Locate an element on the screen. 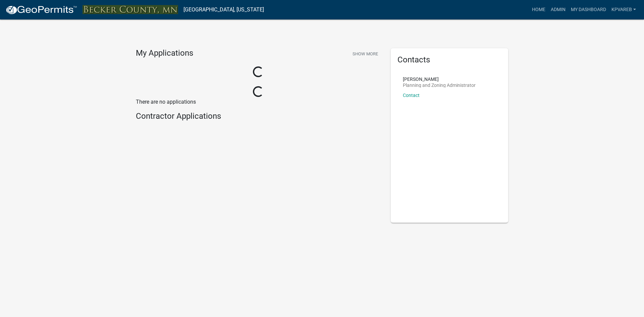 Image resolution: width=644 pixels, height=317 pixels. a: Home is located at coordinates (538, 10).